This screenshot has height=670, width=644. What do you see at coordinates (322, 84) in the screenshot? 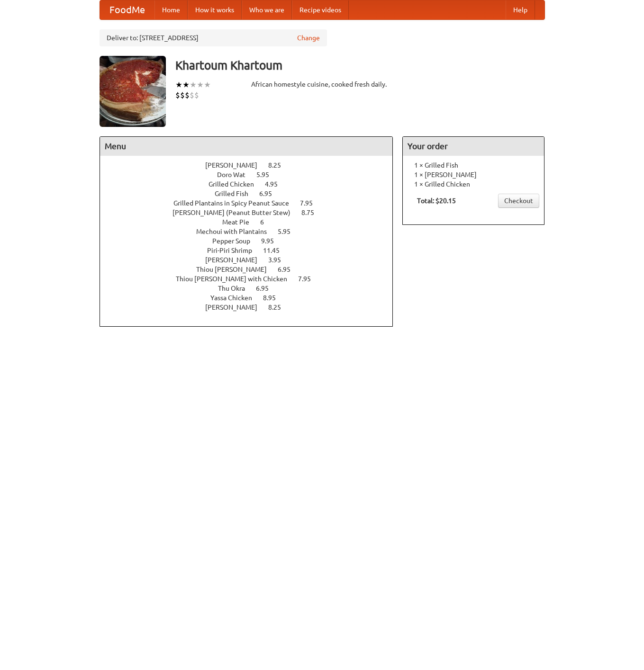
I see `div: African homestyle cuisine, cooked fresh daily.` at bounding box center [322, 84].